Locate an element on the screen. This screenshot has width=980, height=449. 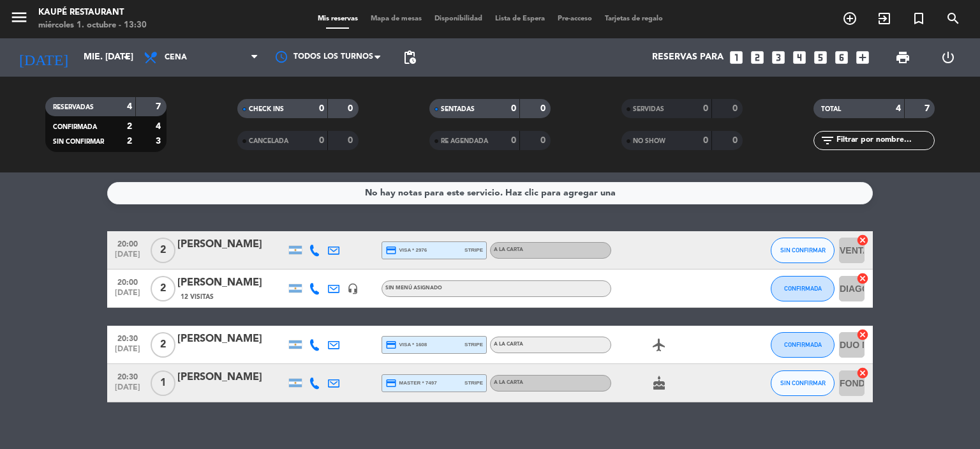
span: TOTAL is located at coordinates (831, 109).